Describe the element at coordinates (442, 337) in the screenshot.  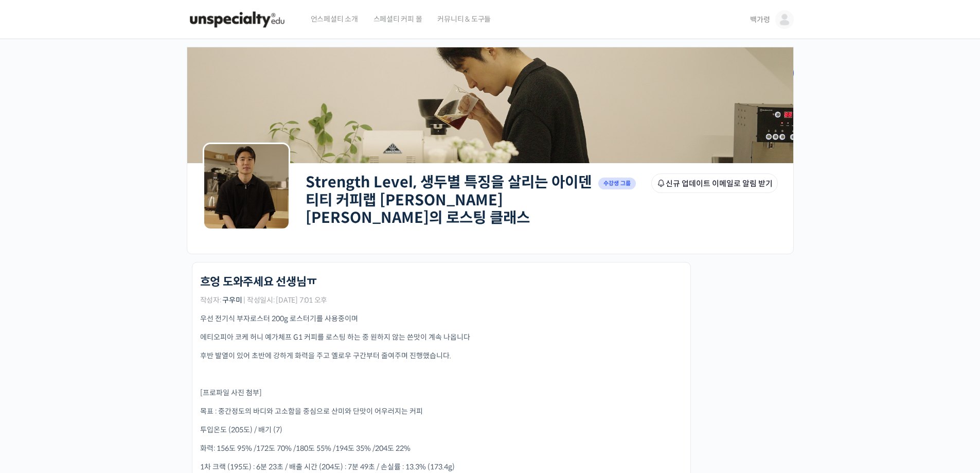
I see `p: 에티오피아 코케 허니 예가체프 G1 커피를 로스팅 하는 중 원하지 않는 쓴맛이 계속 나옵니다` at that location.